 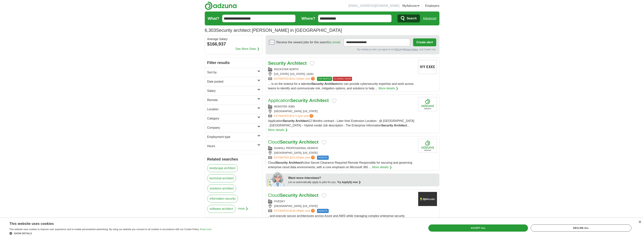 What do you see at coordinates (234, 72) in the screenshot?
I see `a: Sort by` at bounding box center [234, 72].